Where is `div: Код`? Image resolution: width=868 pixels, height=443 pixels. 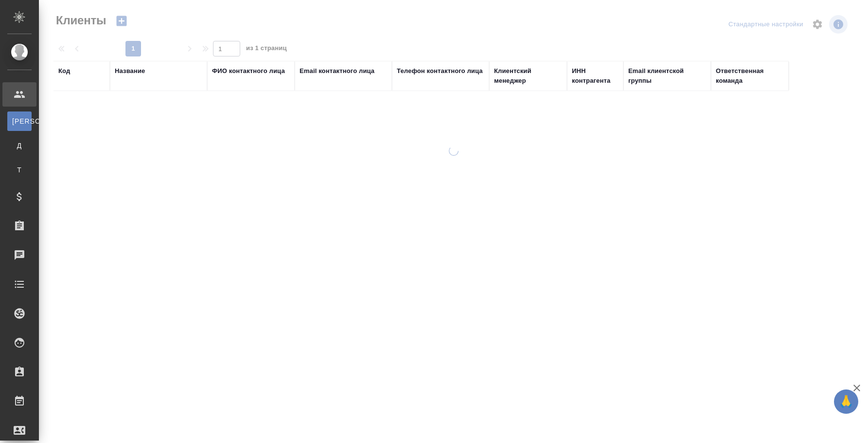
div: Код is located at coordinates (64, 71).